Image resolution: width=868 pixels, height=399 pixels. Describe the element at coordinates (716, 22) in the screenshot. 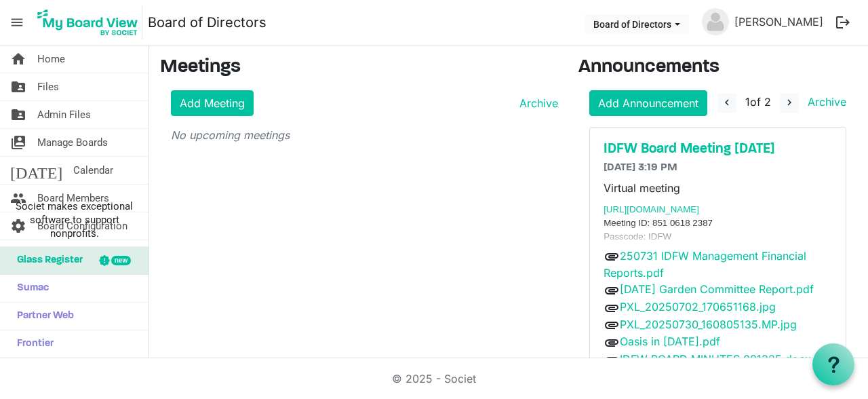

I see `img: no-profile-picture.svg` at that location.